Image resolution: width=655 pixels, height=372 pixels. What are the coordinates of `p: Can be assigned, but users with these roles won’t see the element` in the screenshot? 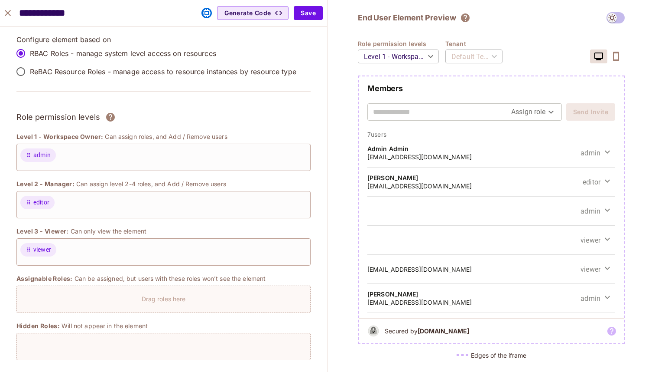 It's located at (170, 278).